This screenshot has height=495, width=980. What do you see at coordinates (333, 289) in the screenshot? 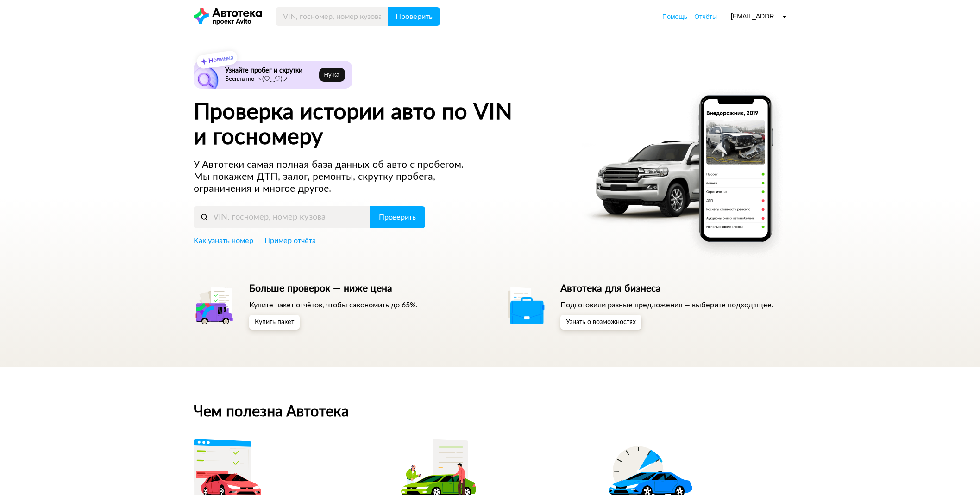
I see `h5: Больше проверок — ниже цена` at bounding box center [333, 289].